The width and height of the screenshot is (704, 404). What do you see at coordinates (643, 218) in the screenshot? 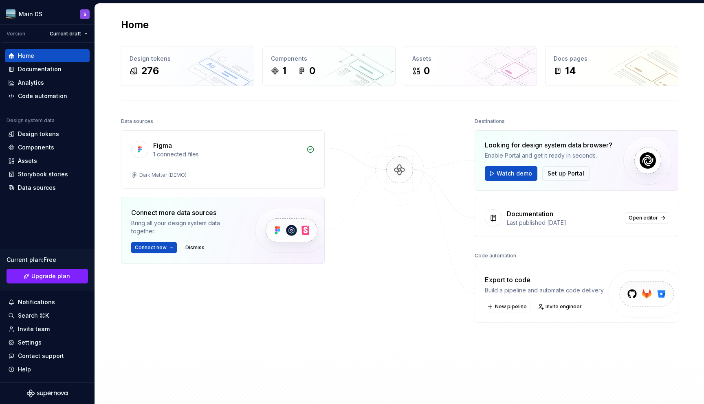
I see `span: Open editor` at bounding box center [643, 218].